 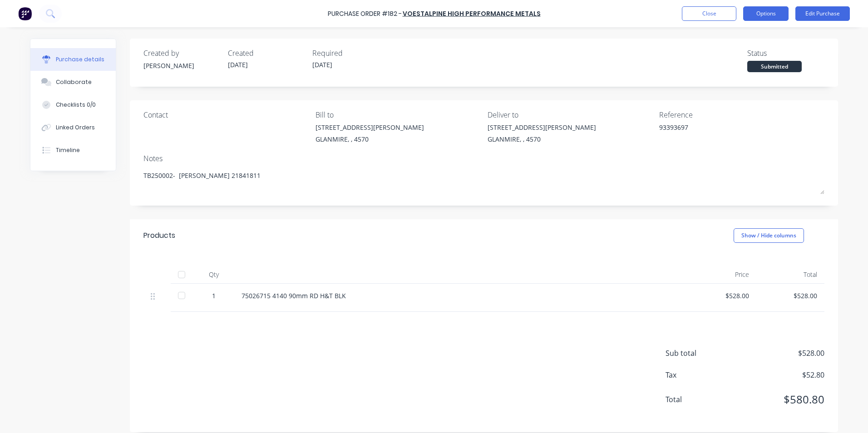 What do you see at coordinates (570, 115) in the screenshot?
I see `div: Deliver to` at bounding box center [570, 115].